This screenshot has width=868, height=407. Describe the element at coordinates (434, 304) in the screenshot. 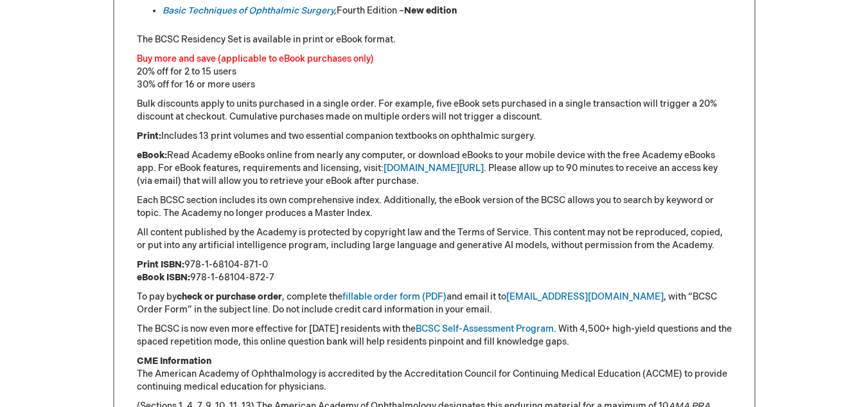

I see `p: To pay by , complete the and email it to , with “BCSC Order Form” in the subject line. Do not inc...` at that location.